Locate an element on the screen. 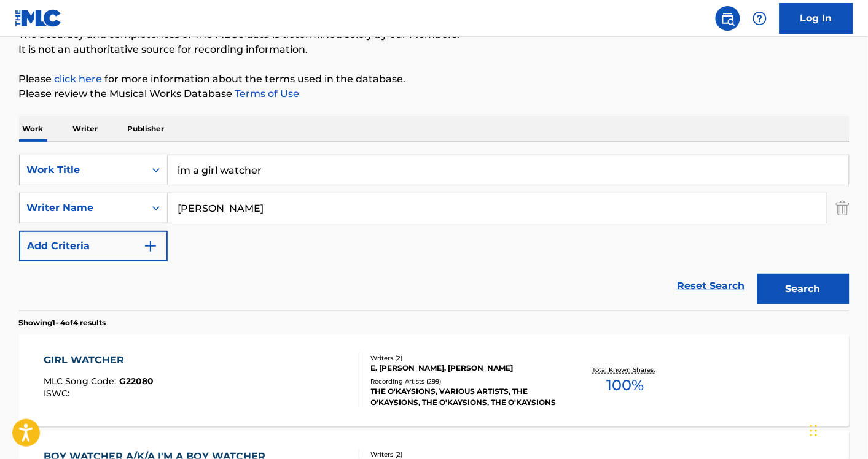 The image size is (868, 459). button: Add Criteria is located at coordinates (93, 246).